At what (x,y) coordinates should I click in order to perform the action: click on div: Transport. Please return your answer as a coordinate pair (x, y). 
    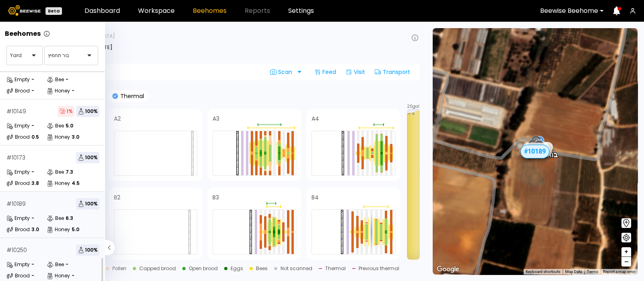
    Looking at the image, I should click on (393, 72).